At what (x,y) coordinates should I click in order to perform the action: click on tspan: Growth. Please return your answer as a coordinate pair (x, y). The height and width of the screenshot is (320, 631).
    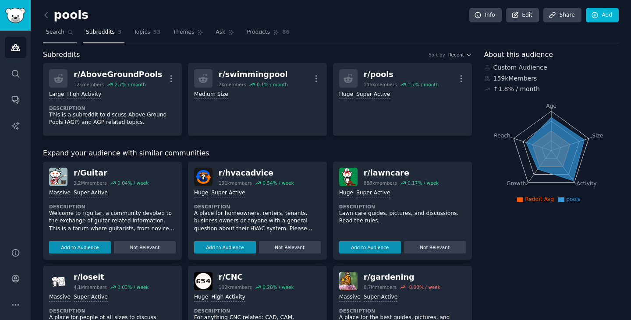
    Looking at the image, I should click on (516, 184).